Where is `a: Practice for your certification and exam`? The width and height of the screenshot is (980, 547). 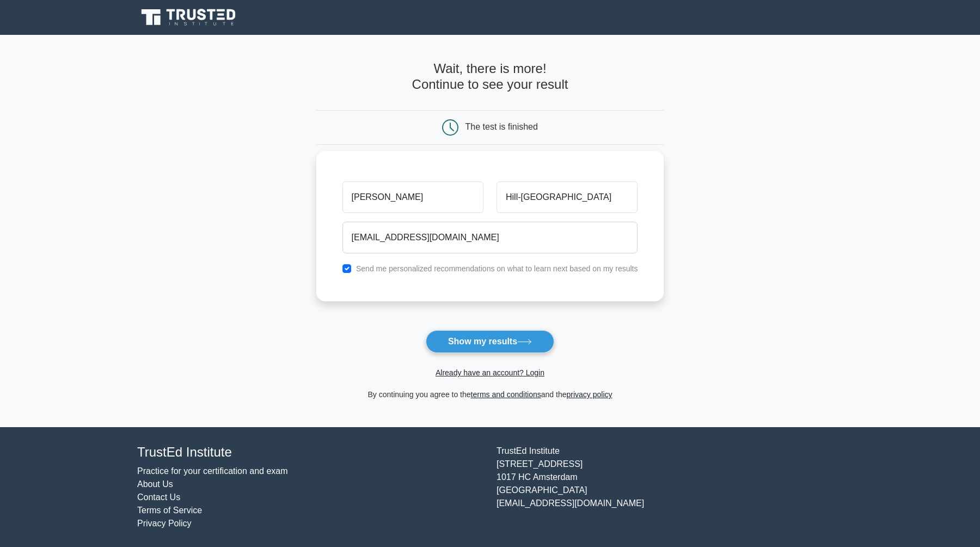 a: Practice for your certification and exam is located at coordinates (212, 470).